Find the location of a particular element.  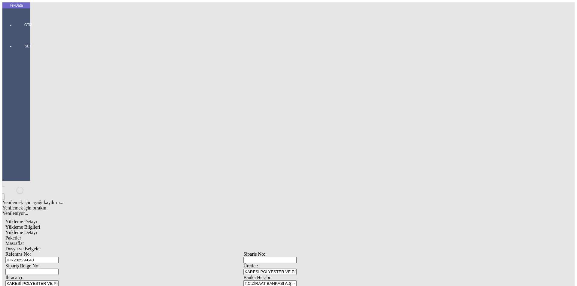

span: Üretici: is located at coordinates (251, 266).